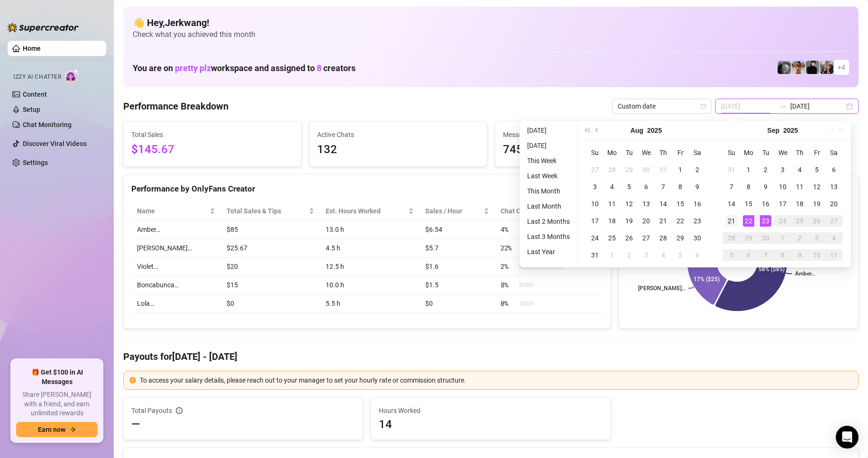 The image size is (868, 458). I want to click on div: 19, so click(817, 204).